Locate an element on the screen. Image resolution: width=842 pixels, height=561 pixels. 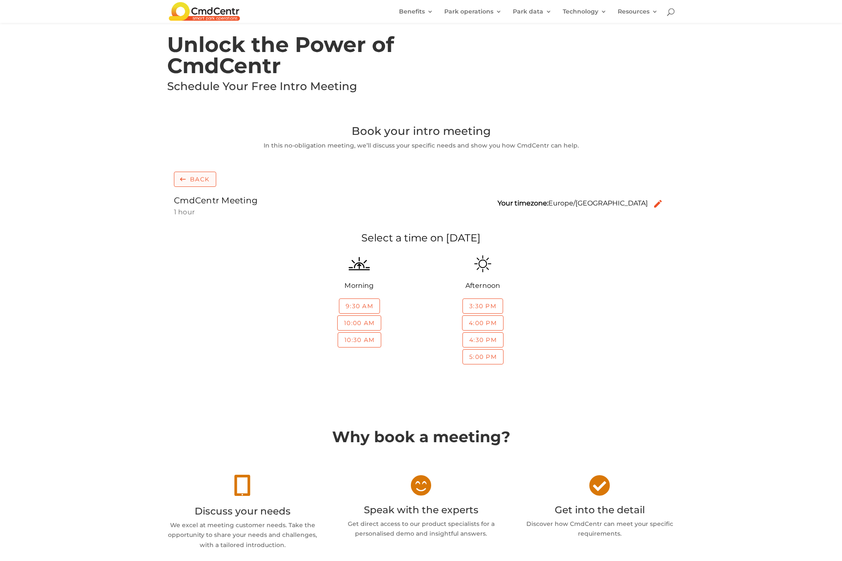
p: Get direct access to our product specialists for a personalised demo and insightful answers. is located at coordinates (421, 530).